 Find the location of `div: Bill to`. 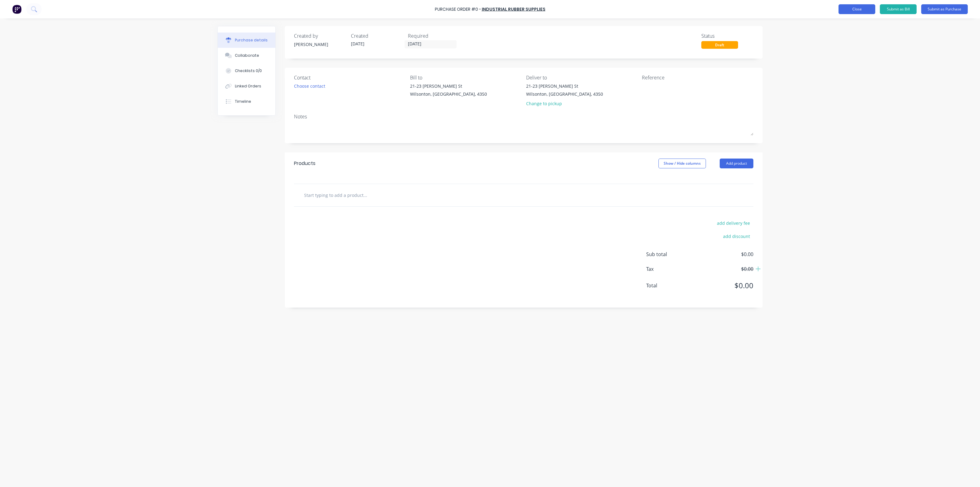

div: Bill to is located at coordinates (466, 77).